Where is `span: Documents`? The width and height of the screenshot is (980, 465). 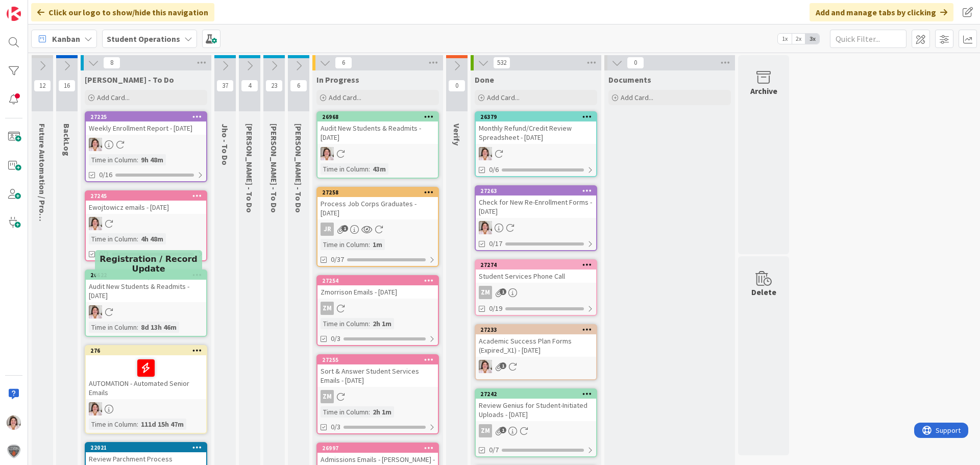
span: Documents is located at coordinates (630, 79).